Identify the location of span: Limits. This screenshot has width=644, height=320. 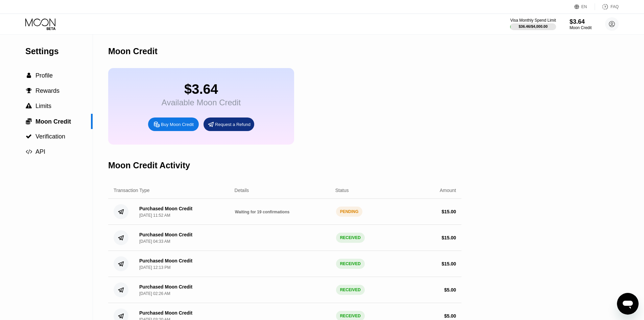
(43, 106).